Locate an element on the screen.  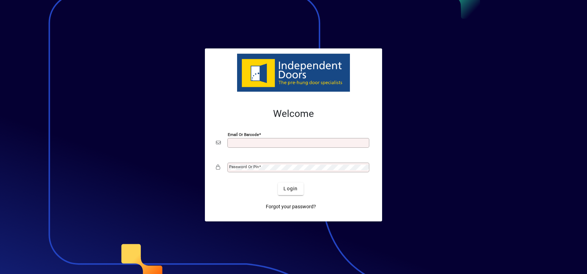
mat-label: Email or Barcode is located at coordinates (243, 134).